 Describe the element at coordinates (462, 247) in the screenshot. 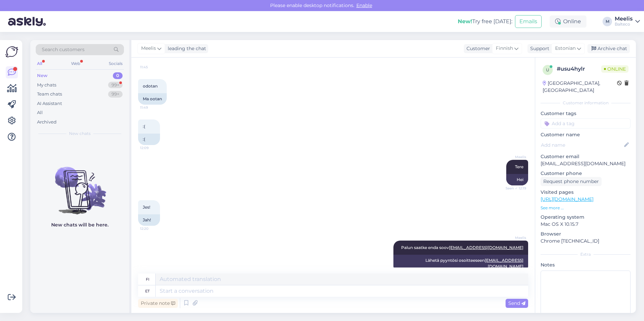

I see `span: Palun saatke enda soov` at that location.